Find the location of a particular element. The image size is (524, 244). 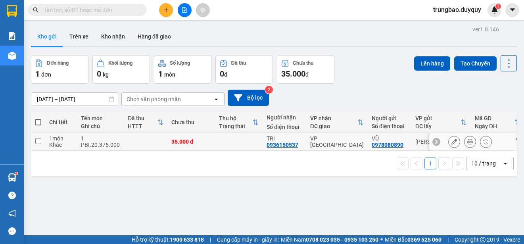

div: ver 1.8.146 is located at coordinates (485, 29).